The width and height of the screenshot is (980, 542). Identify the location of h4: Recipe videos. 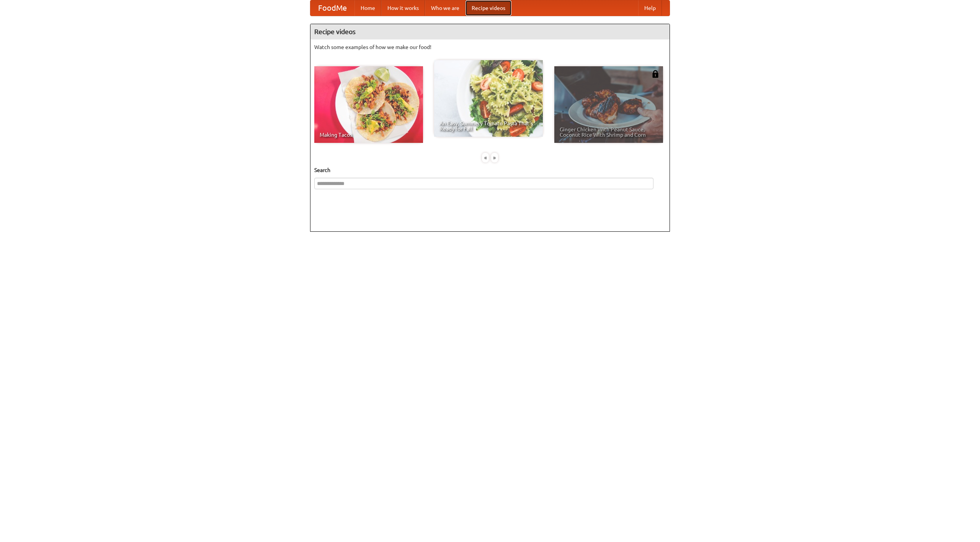
(490, 32).